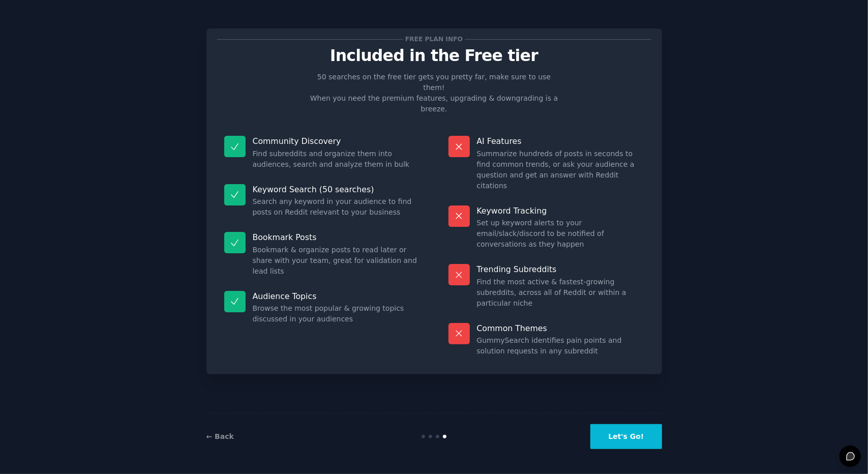 This screenshot has width=868, height=474. Describe the element at coordinates (560, 141) in the screenshot. I see `p: AI Features` at that location.